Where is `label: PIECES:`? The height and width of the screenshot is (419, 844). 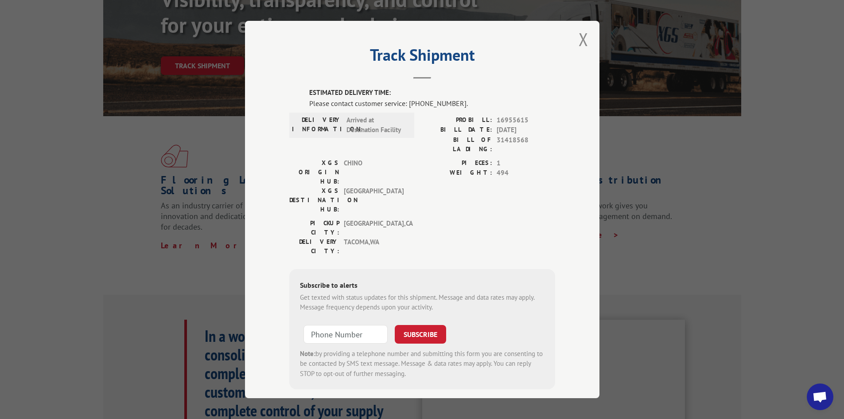
label: PIECES: is located at coordinates (457, 163).